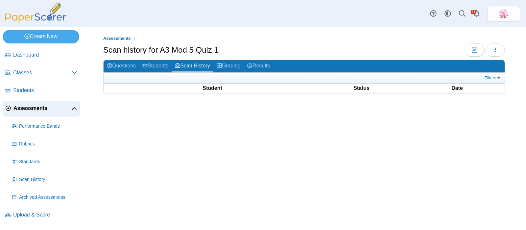  I want to click on img: ps.MuGhfZT6iQwmPTCC, so click(503, 14).